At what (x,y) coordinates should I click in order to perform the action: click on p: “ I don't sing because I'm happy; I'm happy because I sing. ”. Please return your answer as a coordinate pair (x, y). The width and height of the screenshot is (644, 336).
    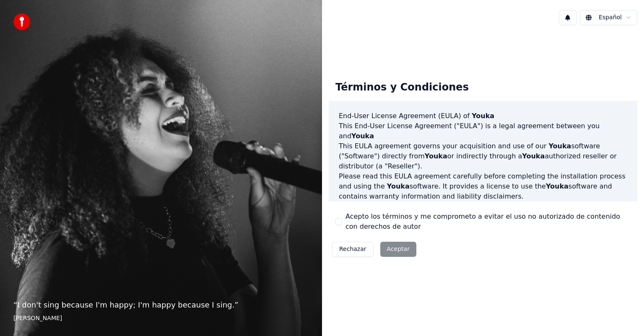
    Looking at the image, I should click on (161, 305).